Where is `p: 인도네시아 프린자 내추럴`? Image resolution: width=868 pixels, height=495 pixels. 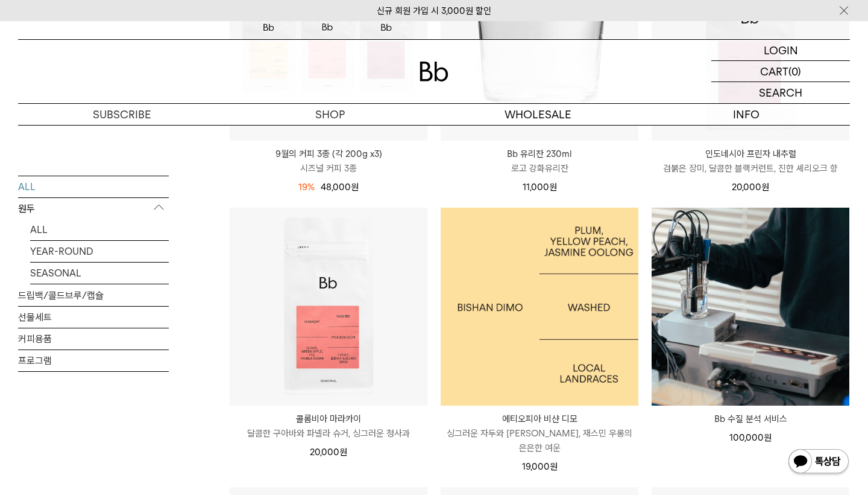
p: 인도네시아 프린자 내추럴 is located at coordinates (750, 154).